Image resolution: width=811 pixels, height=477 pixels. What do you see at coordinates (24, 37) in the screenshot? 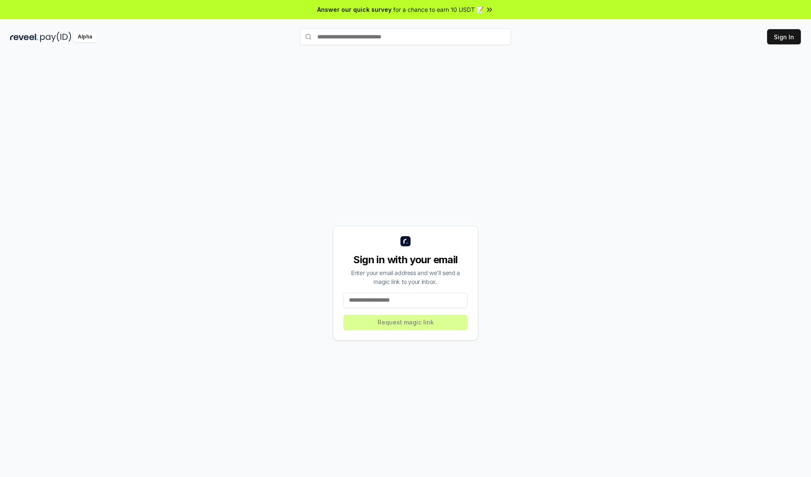
I see `img: reveel_dark` at bounding box center [24, 37].